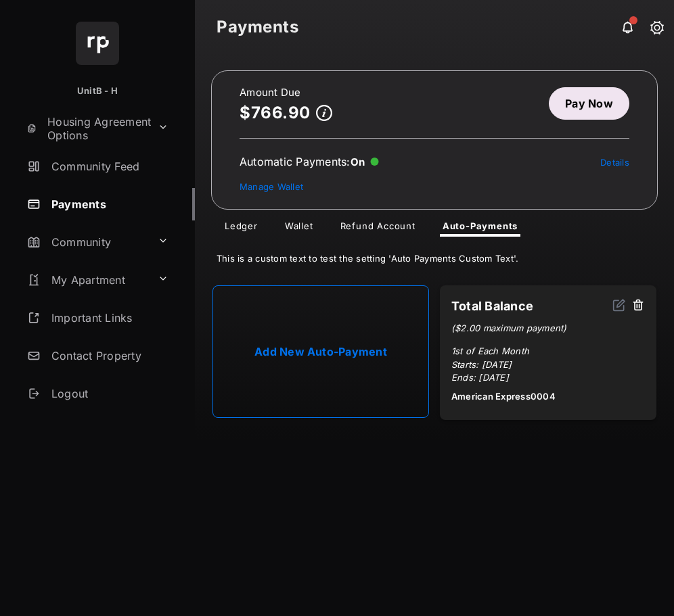  Describe the element at coordinates (490, 351) in the screenshot. I see `span: 1st of Each Month` at that location.